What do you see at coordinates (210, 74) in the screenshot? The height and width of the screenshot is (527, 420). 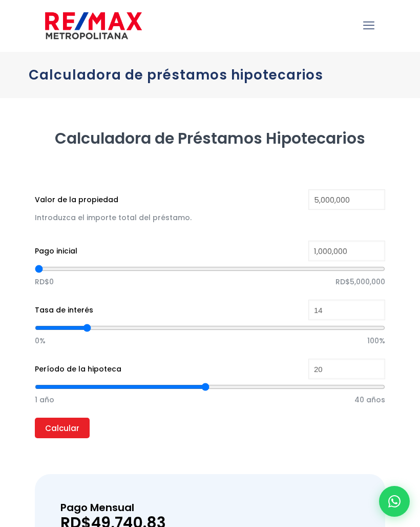 I see `h1: Calculadora de préstamos hipotecarios` at bounding box center [210, 74].